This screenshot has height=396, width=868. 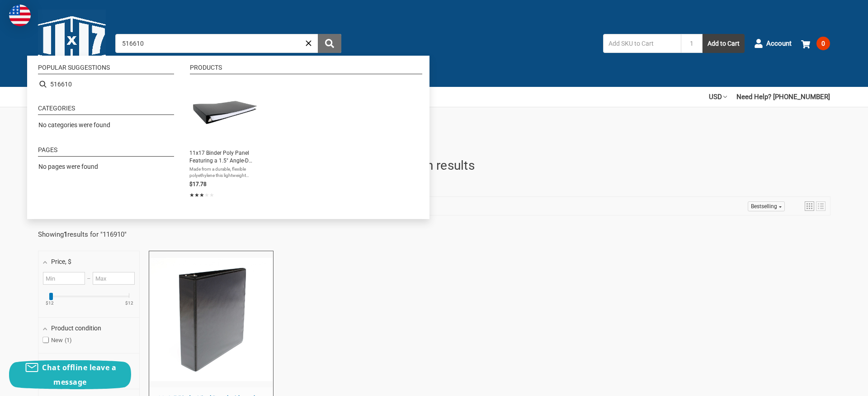 I want to click on button: Chat offline leave a message, so click(x=70, y=375).